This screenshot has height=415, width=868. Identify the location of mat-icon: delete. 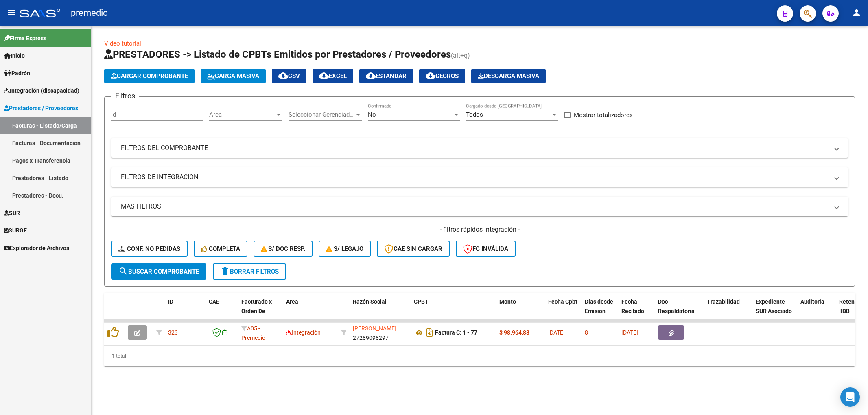
(225, 271).